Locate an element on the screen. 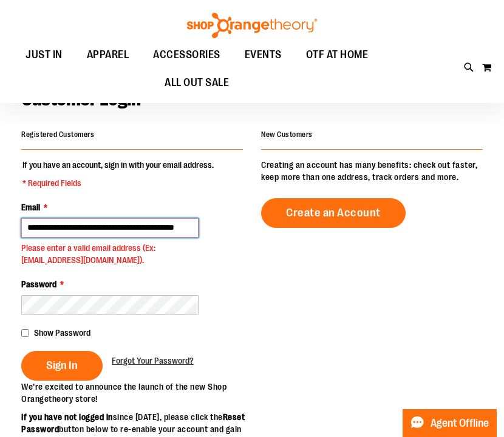 This screenshot has height=437, width=504. span: * Required Fields is located at coordinates (118, 183).